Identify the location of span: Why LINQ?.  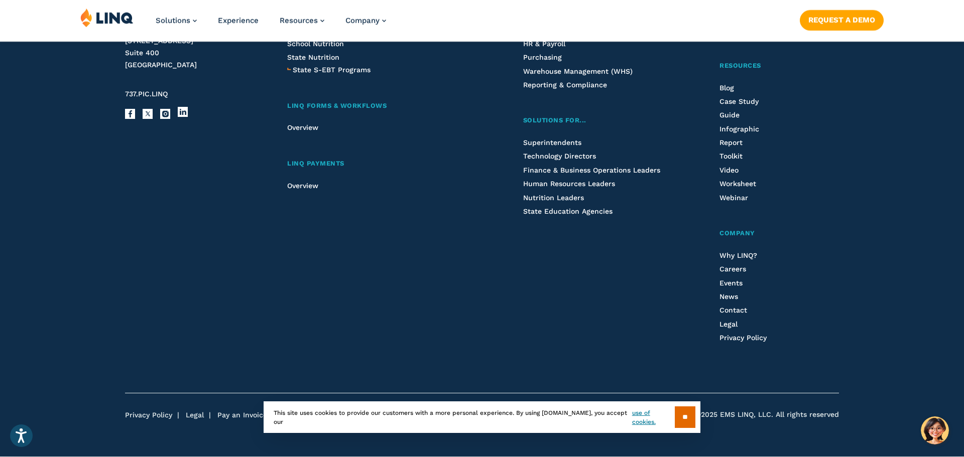
(738, 256).